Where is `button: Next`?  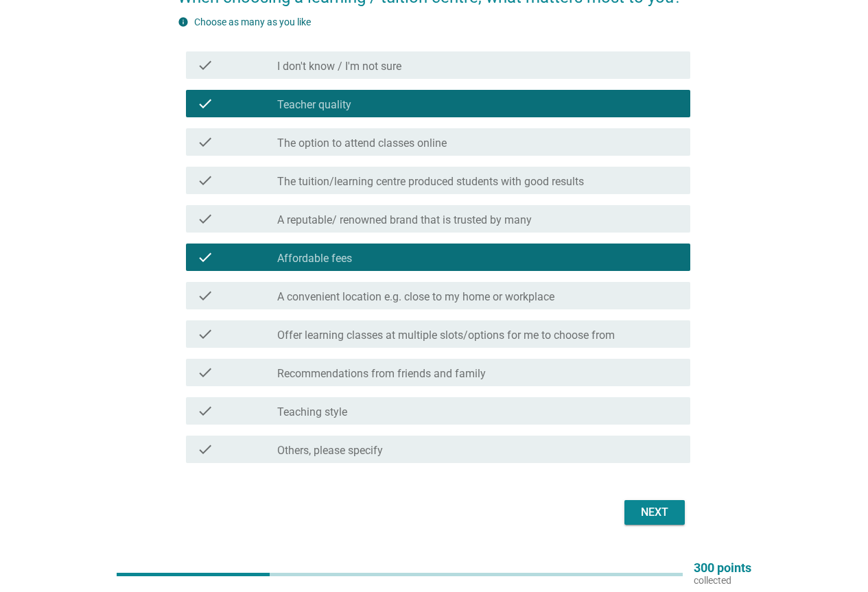
button: Next is located at coordinates (655, 512).